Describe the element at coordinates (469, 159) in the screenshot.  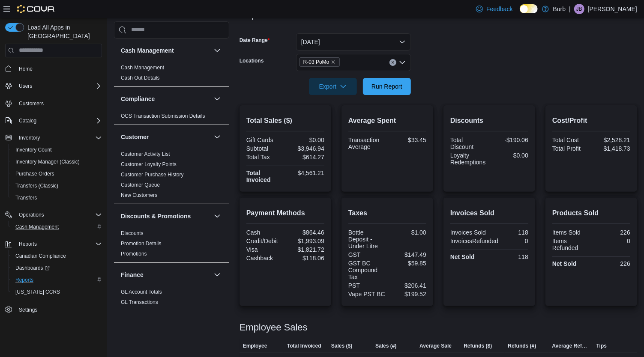
I see `div: Loyalty Redemptions` at that location.